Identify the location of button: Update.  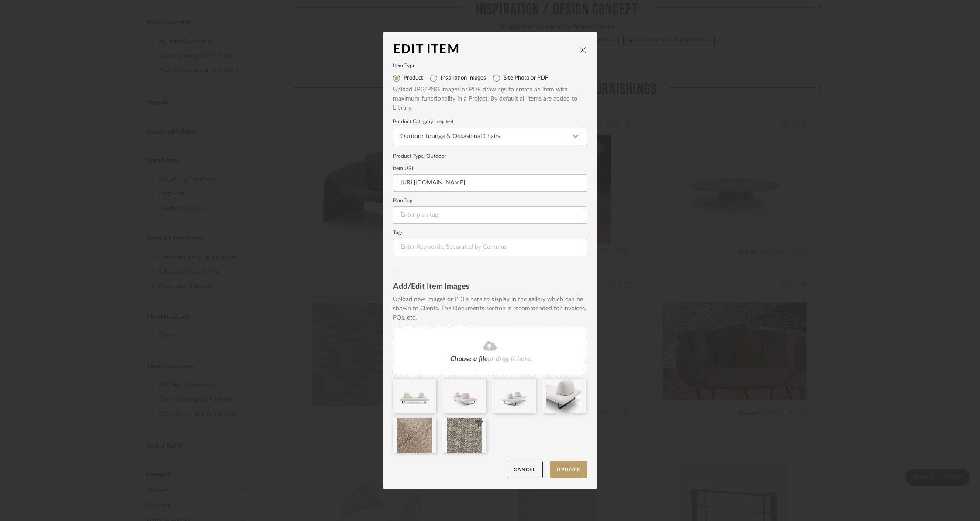
(568, 469).